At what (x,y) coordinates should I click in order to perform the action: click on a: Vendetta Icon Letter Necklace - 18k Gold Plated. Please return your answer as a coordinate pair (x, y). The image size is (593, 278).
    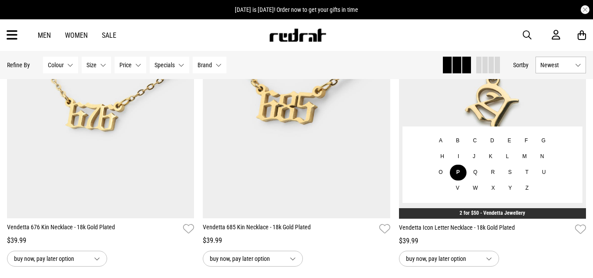
    Looking at the image, I should click on (485, 229).